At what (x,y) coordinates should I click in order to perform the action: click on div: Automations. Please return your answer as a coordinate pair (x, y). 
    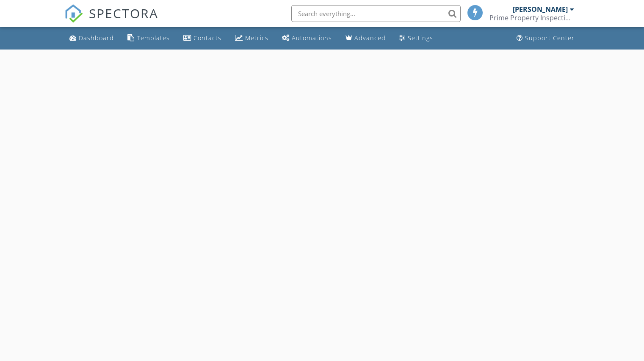
    Looking at the image, I should click on (311, 38).